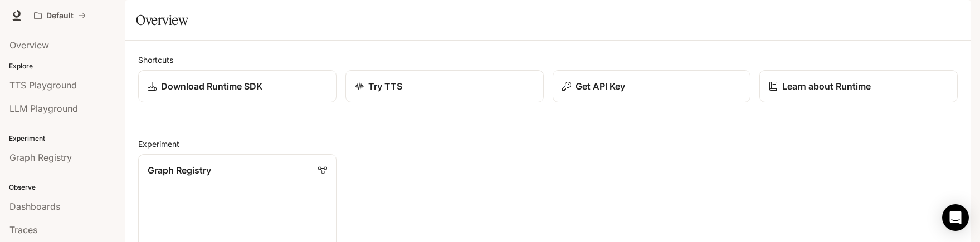  Describe the element at coordinates (179, 170) in the screenshot. I see `p: Graph Registry` at that location.